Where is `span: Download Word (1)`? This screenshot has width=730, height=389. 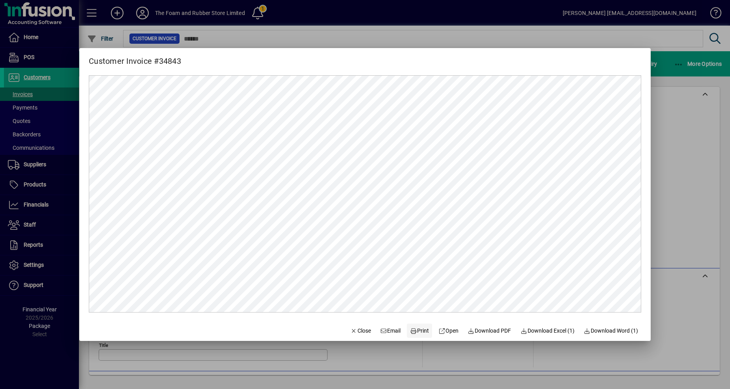
span: Download Word (1) is located at coordinates (611, 331).